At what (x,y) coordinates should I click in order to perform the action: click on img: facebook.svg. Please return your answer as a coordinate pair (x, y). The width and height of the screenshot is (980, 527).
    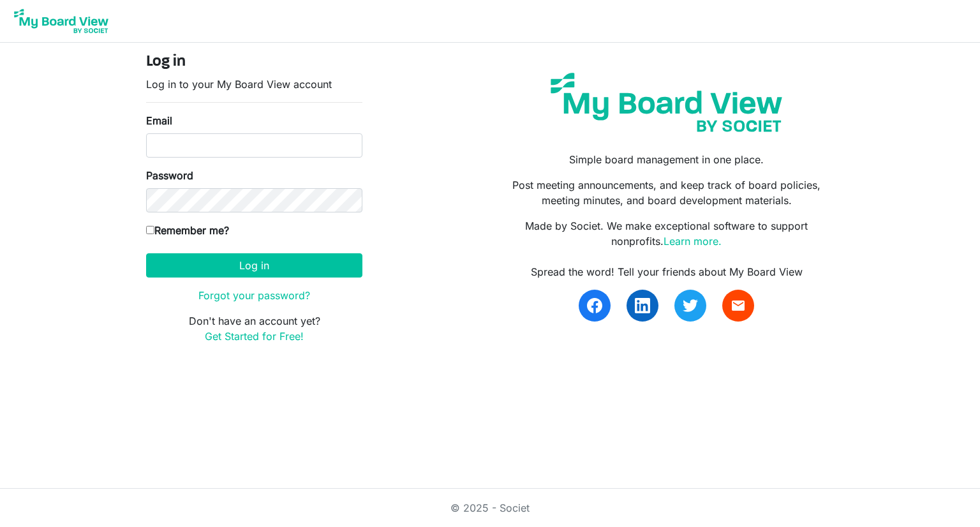
    Looking at the image, I should click on (595, 306).